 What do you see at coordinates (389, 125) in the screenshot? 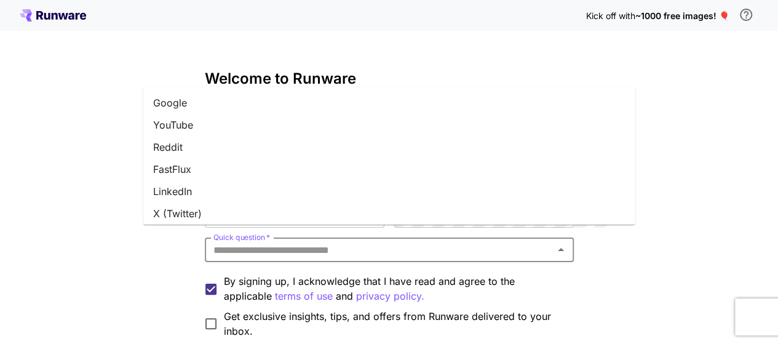
I see `li: YouTube` at bounding box center [389, 125].